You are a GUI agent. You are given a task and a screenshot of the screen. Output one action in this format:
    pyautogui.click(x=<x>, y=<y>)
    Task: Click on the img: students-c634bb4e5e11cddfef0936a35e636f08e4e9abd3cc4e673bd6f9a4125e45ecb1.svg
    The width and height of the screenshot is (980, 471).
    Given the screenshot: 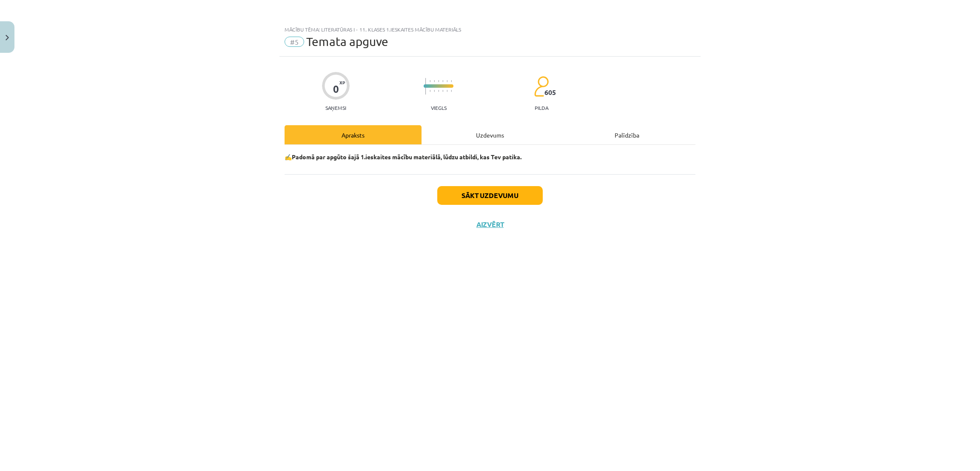 What is the action you would take?
    pyautogui.click(x=542, y=87)
    